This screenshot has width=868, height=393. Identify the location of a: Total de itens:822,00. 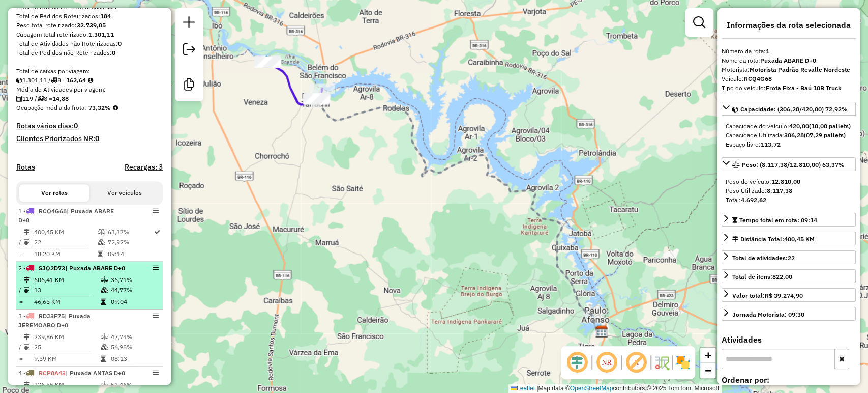
(789, 276).